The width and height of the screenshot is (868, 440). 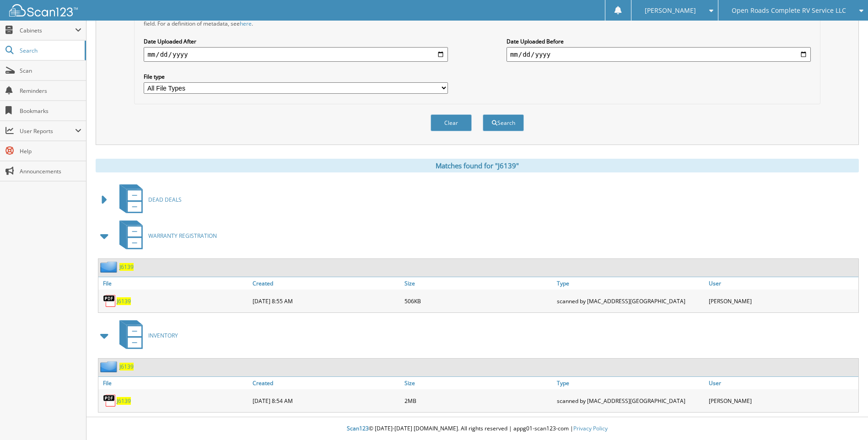 I want to click on a: DEAD DEALS, so click(x=148, y=199).